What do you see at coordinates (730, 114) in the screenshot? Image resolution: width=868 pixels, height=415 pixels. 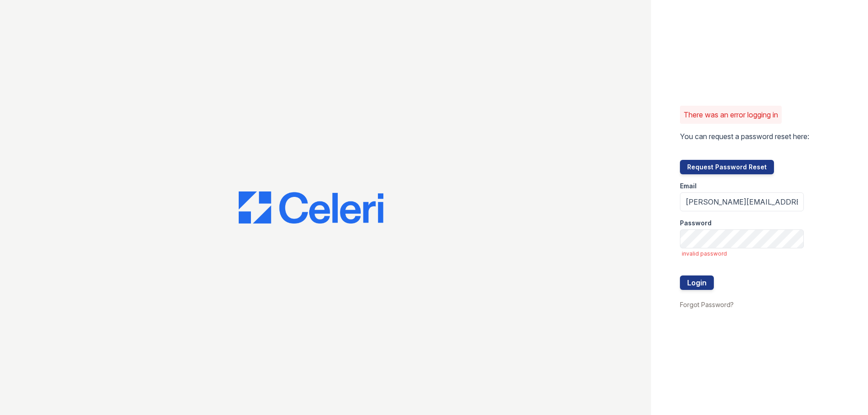 I see `p: There was an error logging in` at bounding box center [730, 114].